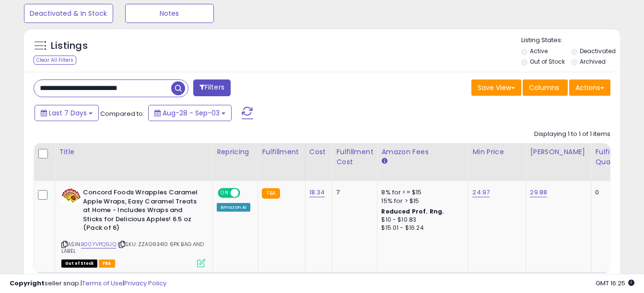  What do you see at coordinates (88, 284) in the screenshot?
I see `div: seller snap | |` at bounding box center [88, 284].